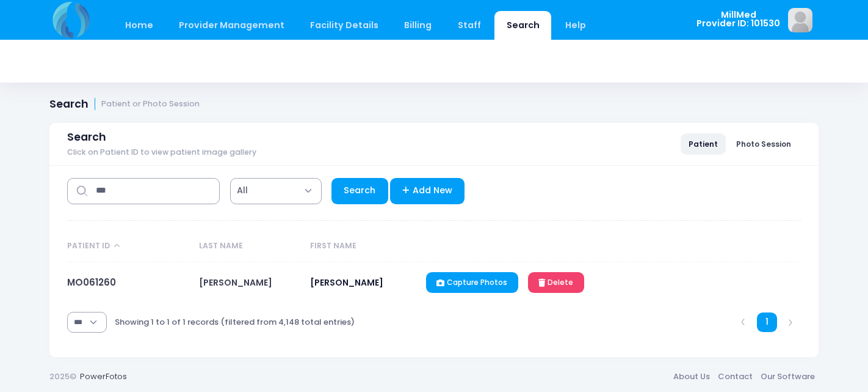  I want to click on small: Patient or Photo Session, so click(151, 104).